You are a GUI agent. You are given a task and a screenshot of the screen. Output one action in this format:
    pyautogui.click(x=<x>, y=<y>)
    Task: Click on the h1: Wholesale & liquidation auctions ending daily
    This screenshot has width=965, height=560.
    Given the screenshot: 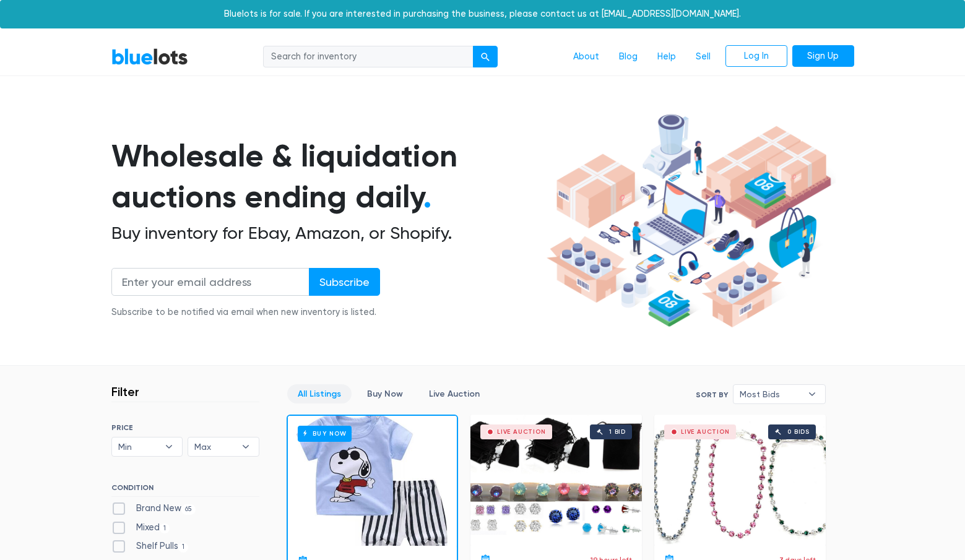 What is the action you would take?
    pyautogui.click(x=326, y=176)
    